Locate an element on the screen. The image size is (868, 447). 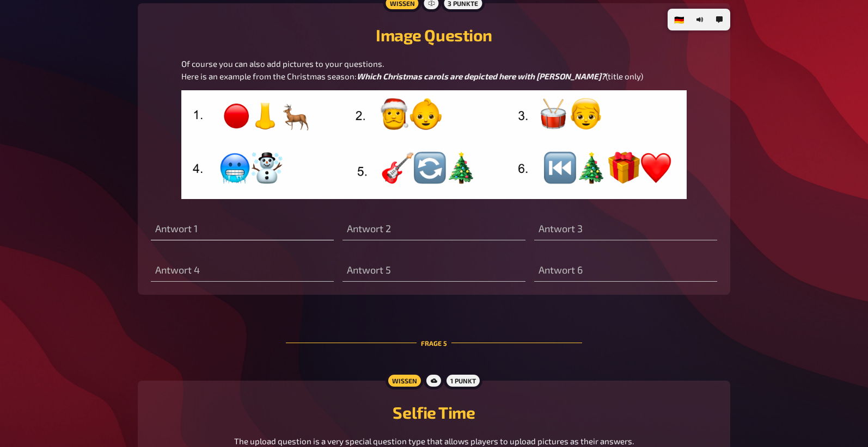
input: Antwort 3 is located at coordinates (625, 230).